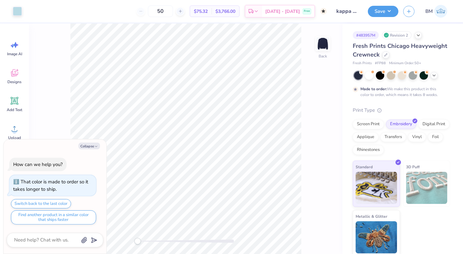  Describe the element at coordinates (393, 137) in the screenshot. I see `div: Transfers` at that location.